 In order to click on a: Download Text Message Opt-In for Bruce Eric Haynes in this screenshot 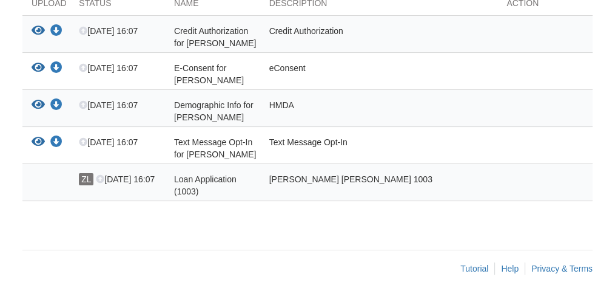, I will do `click(56, 143)`.